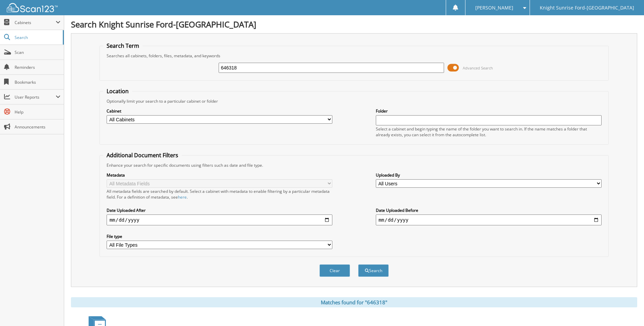 The height and width of the screenshot is (326, 644). Describe the element at coordinates (488, 175) in the screenshot. I see `label: Uploaded By` at that location.